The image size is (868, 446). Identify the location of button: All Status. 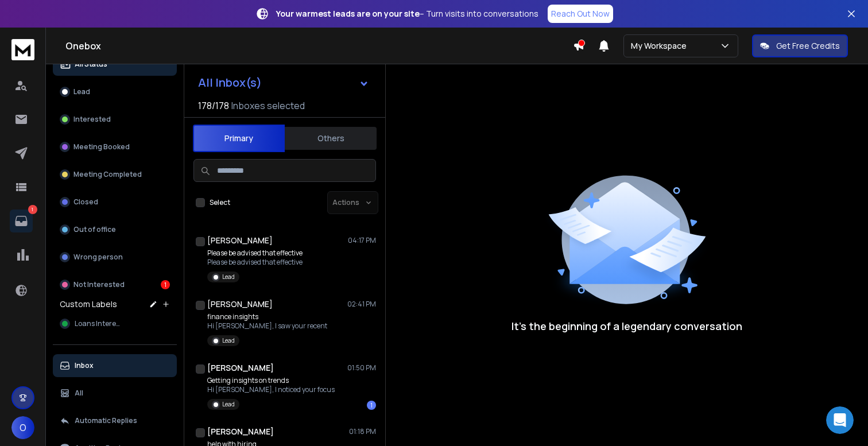
(115, 64).